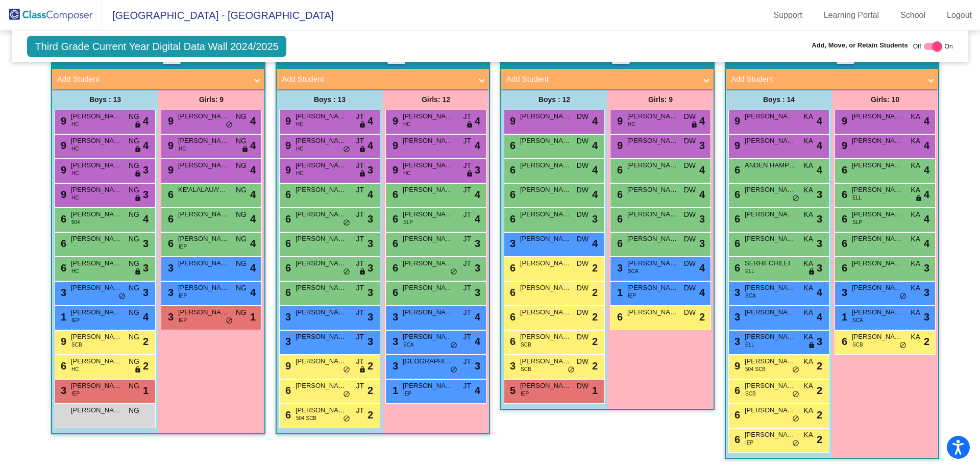 The width and height of the screenshot is (980, 469). I want to click on div: Girls: 9, so click(211, 99).